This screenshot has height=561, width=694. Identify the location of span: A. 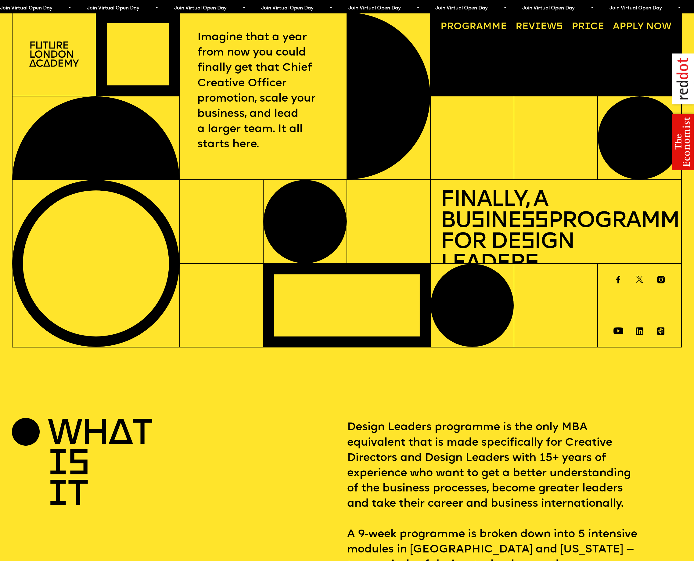
(616, 27).